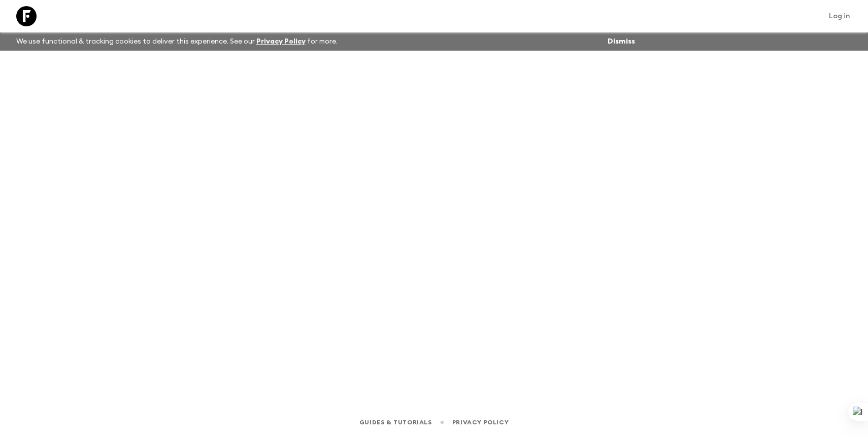 The width and height of the screenshot is (868, 436). What do you see at coordinates (839, 16) in the screenshot?
I see `a: Log in` at bounding box center [839, 16].